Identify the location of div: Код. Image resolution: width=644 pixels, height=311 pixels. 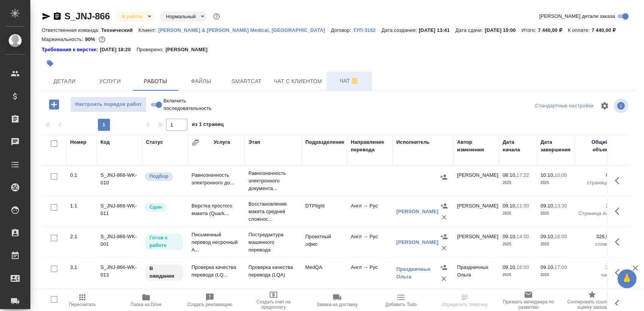
(105, 142).